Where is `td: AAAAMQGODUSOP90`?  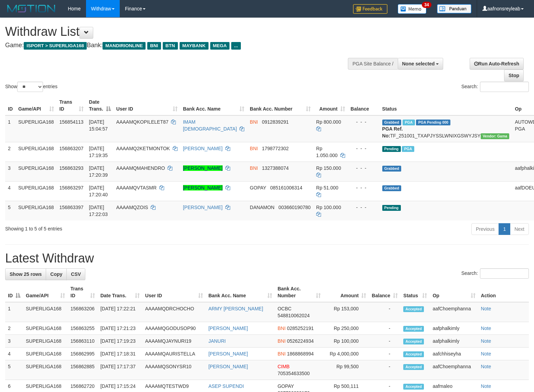 td: AAAAMQGODUSOP90 is located at coordinates (174, 328).